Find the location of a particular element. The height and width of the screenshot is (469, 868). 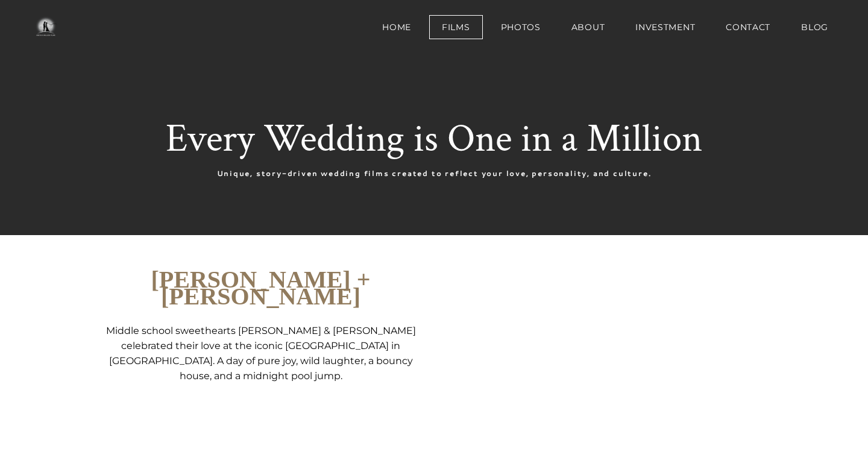

a: Home is located at coordinates (396, 27).